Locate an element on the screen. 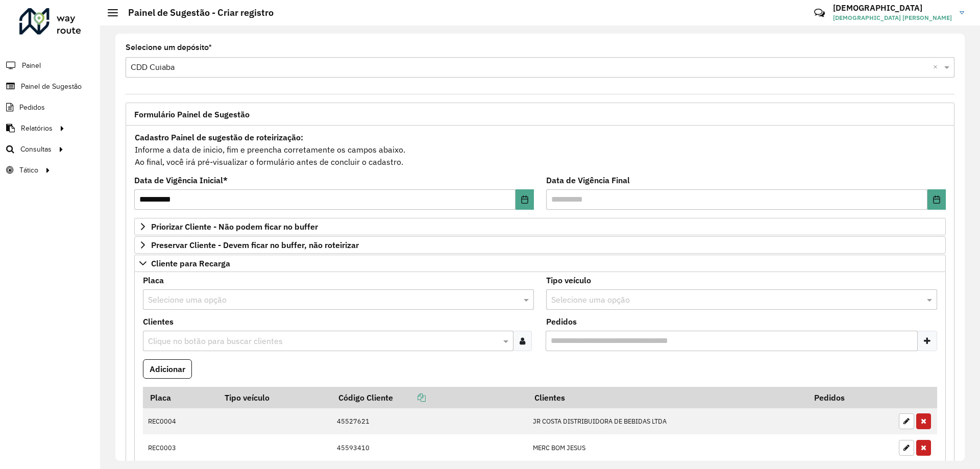 This screenshot has height=469, width=980. span: Relatórios is located at coordinates (36, 128).